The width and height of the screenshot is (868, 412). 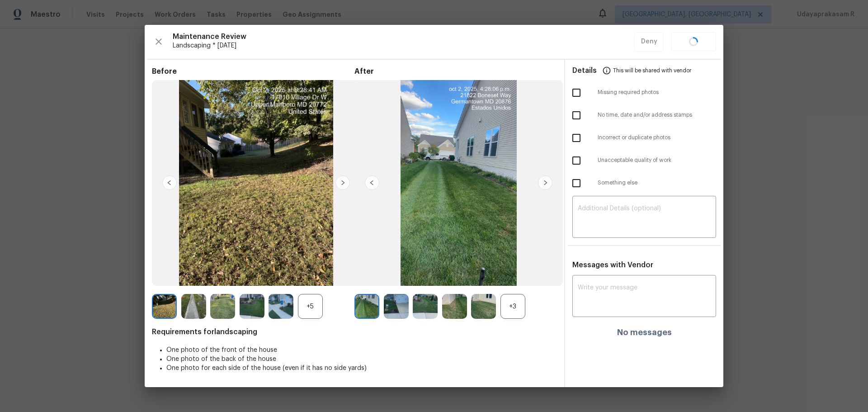 What do you see at coordinates (657, 160) in the screenshot?
I see `span: Unacceptable quality of work` at bounding box center [657, 160].